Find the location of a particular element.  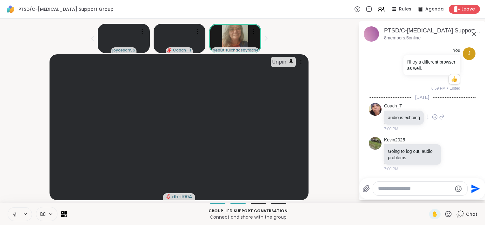

button: Emoji picker is located at coordinates (459, 189).